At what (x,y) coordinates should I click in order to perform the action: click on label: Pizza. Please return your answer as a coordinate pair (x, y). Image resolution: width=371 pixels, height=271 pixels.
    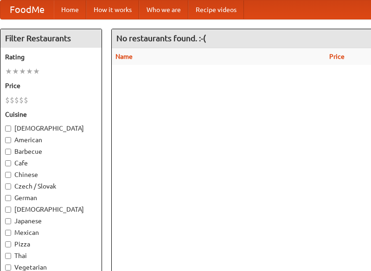
    Looking at the image, I should click on (51, 244).